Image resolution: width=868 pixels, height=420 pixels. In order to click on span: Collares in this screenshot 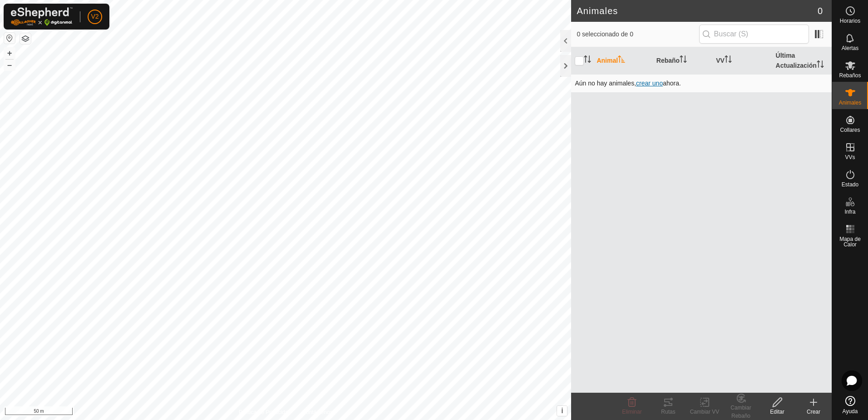, I will do `click(850, 130)`.